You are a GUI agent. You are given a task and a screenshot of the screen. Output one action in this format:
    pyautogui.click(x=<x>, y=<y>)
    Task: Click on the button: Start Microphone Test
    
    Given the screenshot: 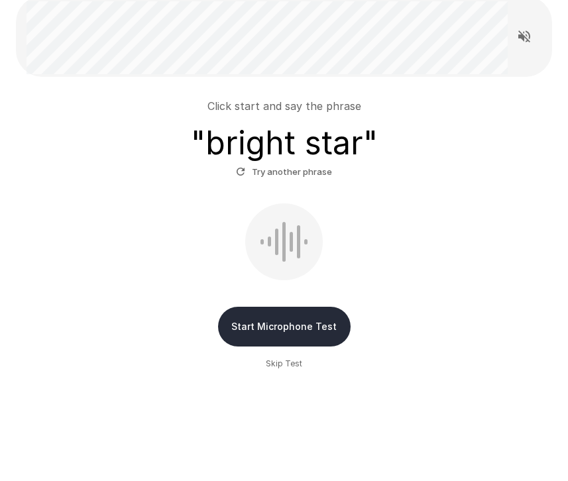 What is the action you would take?
    pyautogui.click(x=284, y=327)
    